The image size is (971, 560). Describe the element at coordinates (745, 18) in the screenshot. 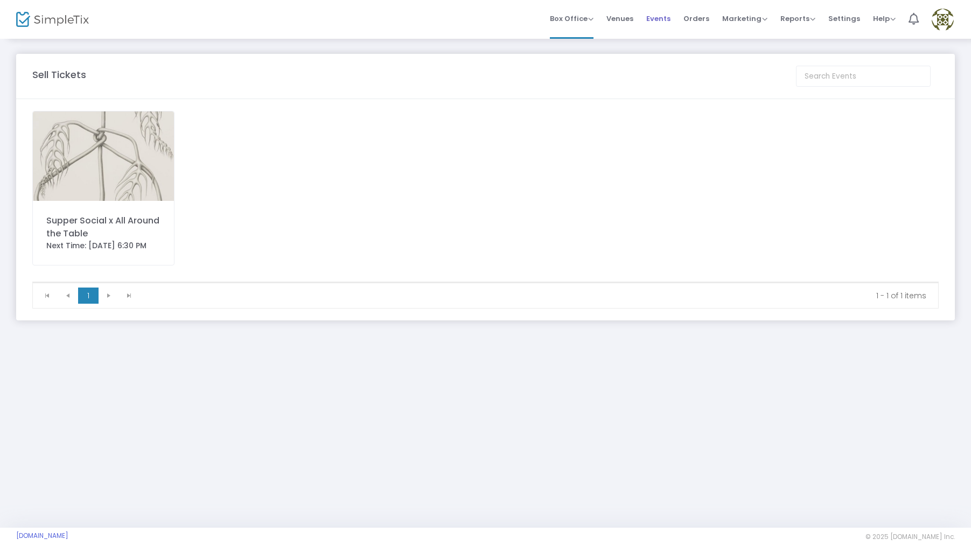

I see `span: Marketing` at that location.